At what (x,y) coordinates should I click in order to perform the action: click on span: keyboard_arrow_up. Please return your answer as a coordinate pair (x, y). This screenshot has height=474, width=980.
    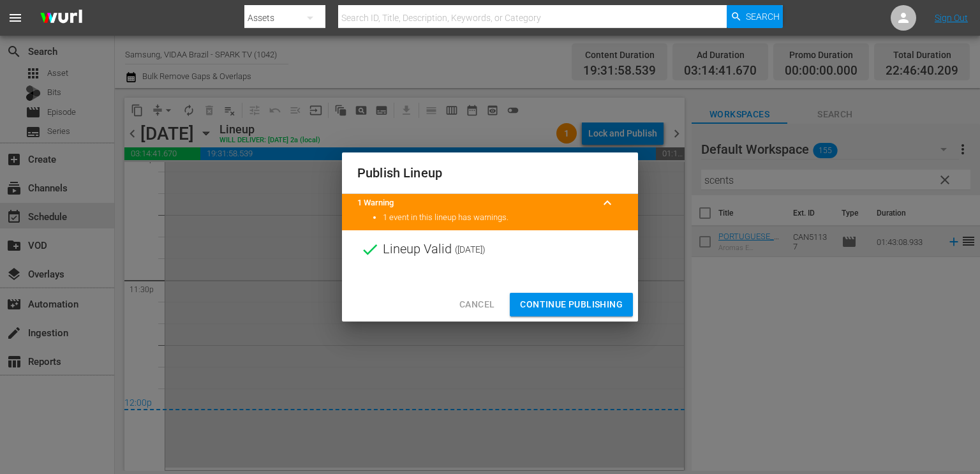
    Looking at the image, I should click on (607, 203).